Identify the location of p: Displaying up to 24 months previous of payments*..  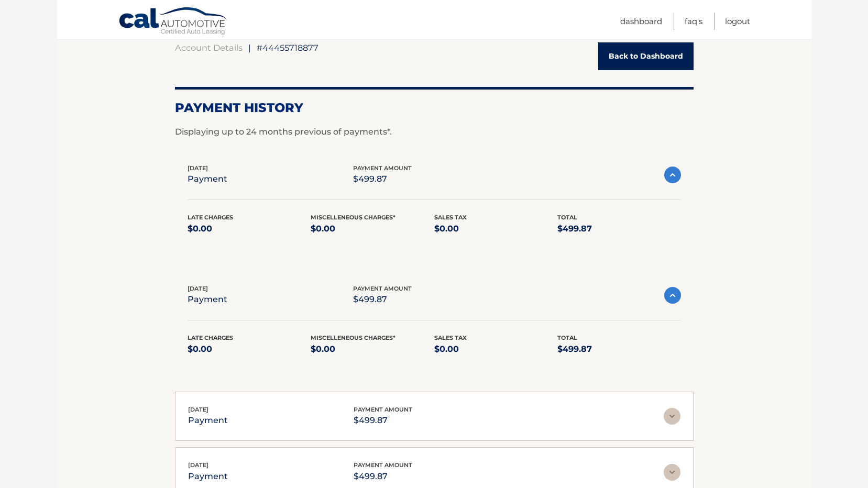
(434, 132).